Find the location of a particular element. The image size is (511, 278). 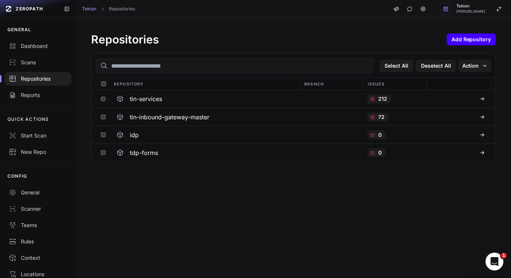

a: ZEROPATH is located at coordinates (30, 9).